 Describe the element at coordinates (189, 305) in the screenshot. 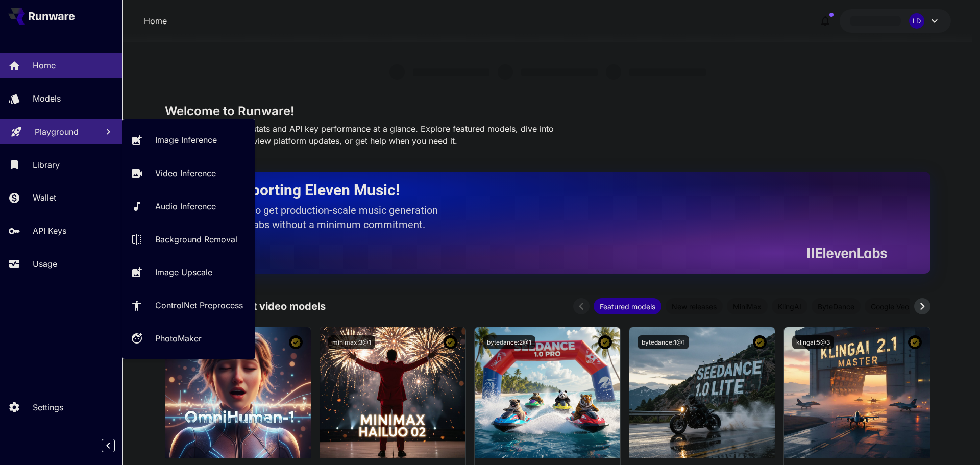

I see `a: ControlNet Preprocess` at that location.